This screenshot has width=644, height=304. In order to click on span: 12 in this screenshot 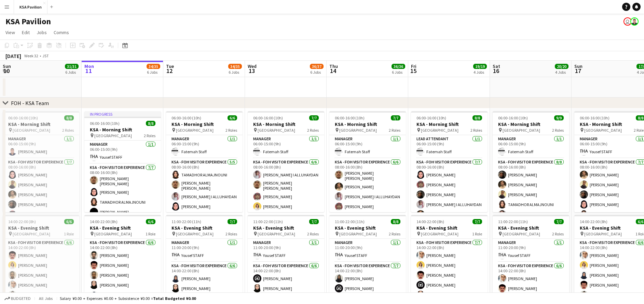, I will do `click(169, 70)`.